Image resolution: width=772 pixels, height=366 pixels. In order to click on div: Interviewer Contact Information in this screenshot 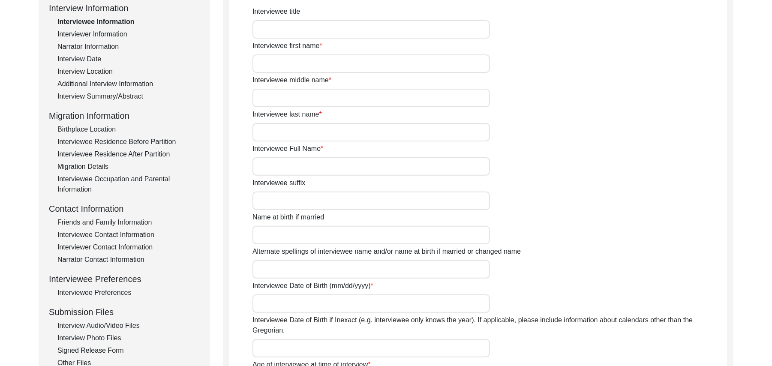, I will do `click(129, 247)`.